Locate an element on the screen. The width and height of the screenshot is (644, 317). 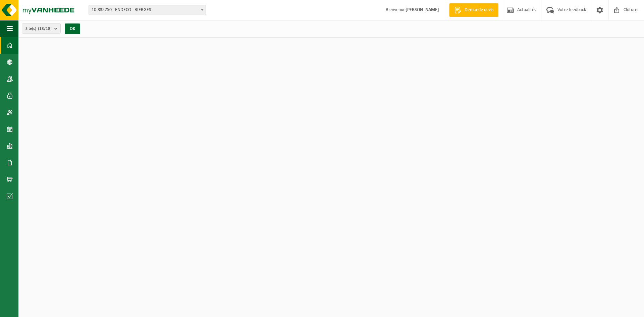
button: Site(s)(18/18) is located at coordinates (41, 29).